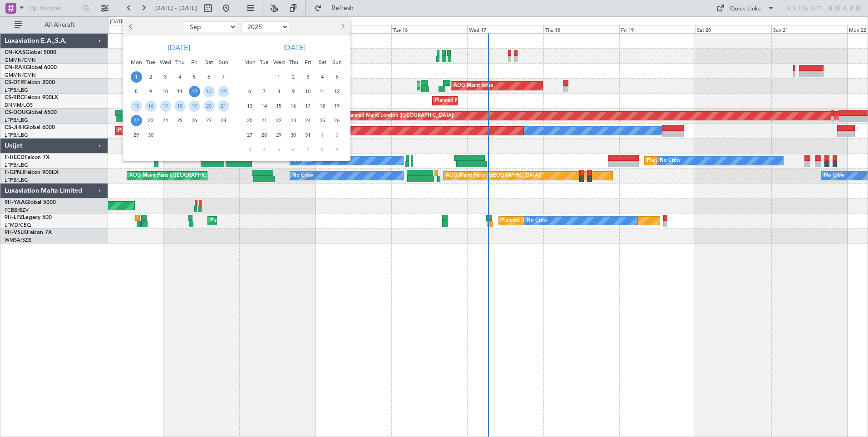  Describe the element at coordinates (308, 77) in the screenshot. I see `div: 3-10-2025` at that location.